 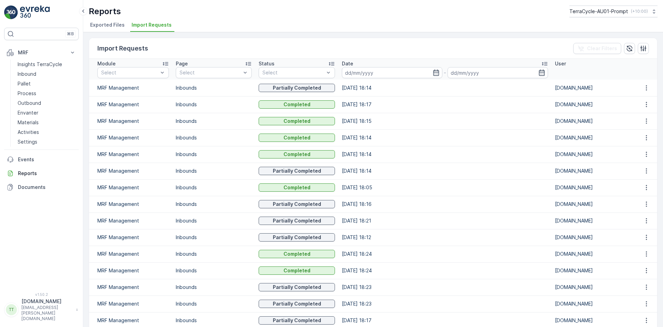 I want to click on p: Process, so click(x=27, y=93).